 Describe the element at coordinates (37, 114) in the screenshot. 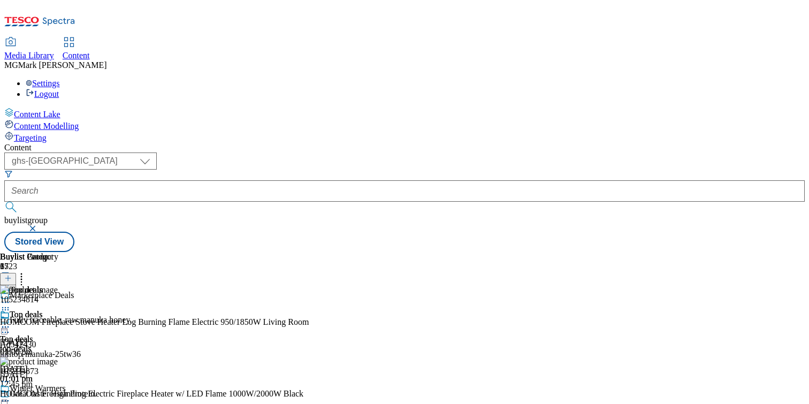

I see `span: Content Lake` at that location.